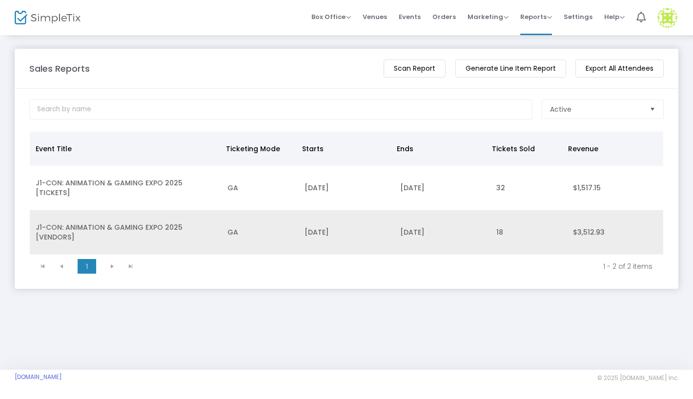  Describe the element at coordinates (536, 17) in the screenshot. I see `span: Reports` at that location.